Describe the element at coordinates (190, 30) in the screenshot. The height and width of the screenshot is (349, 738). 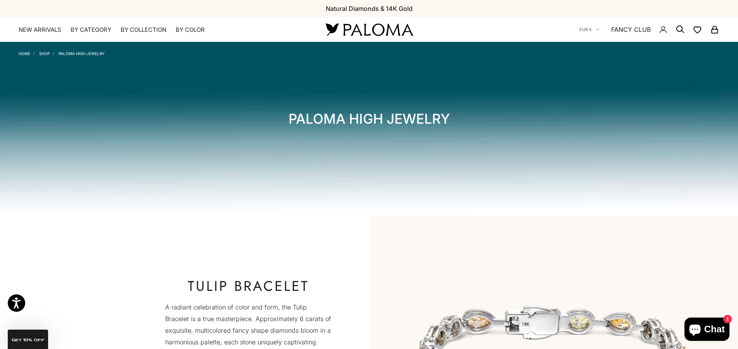
I see `summary: By Color` at that location.